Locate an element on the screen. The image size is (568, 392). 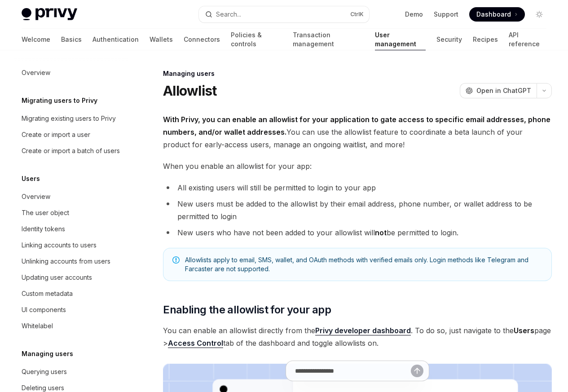
button: Open in ChatGPT is located at coordinates (498, 90).